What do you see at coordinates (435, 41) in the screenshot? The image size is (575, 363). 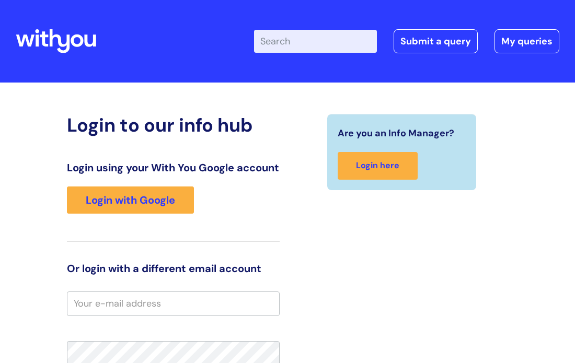 I see `a: Submit a query` at bounding box center [435, 41].